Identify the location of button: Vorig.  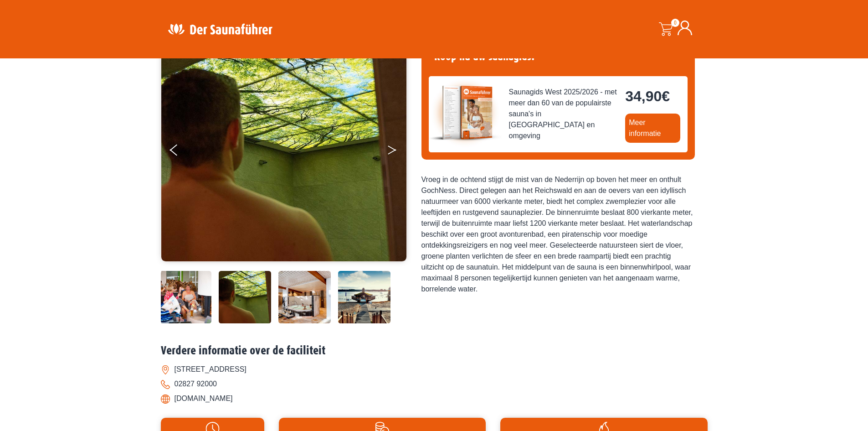
(182, 152).